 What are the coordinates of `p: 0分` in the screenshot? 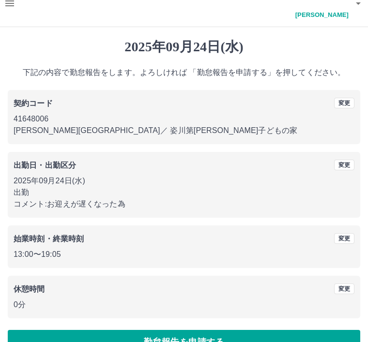 It's located at (184, 305).